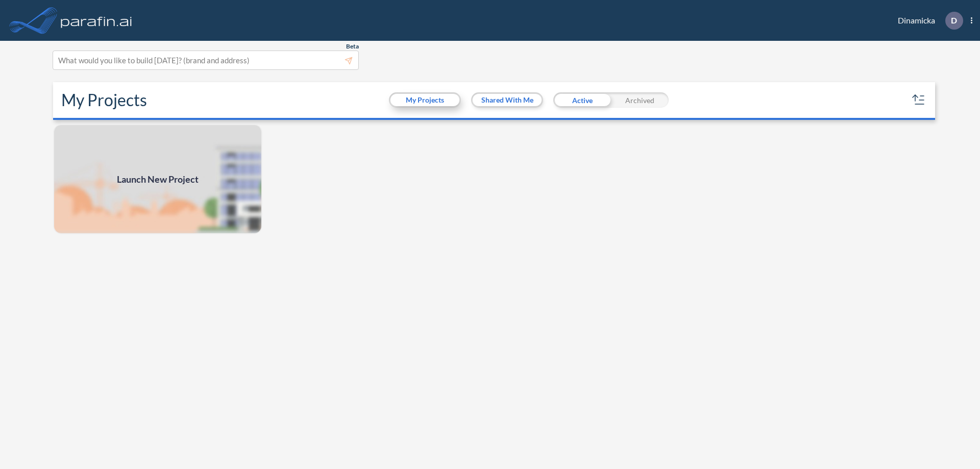 This screenshot has height=469, width=980. I want to click on span: Launch New Project, so click(158, 179).